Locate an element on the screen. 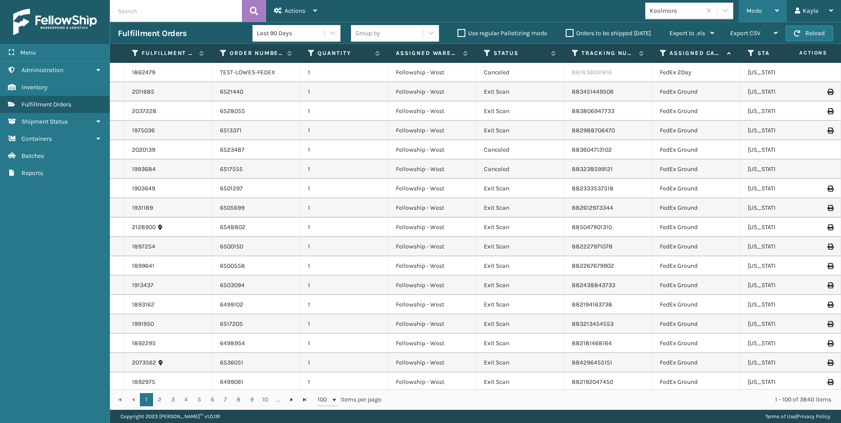 This screenshot has width=841, height=423. td: 6521440 is located at coordinates (256, 92).